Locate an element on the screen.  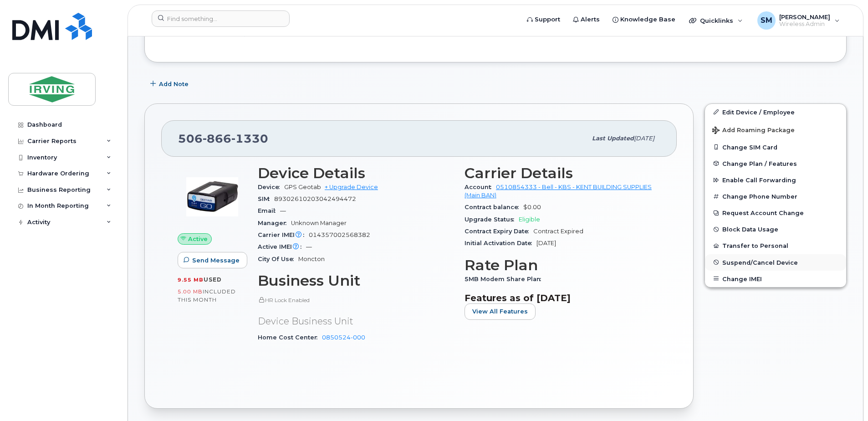
span: SIM is located at coordinates (266, 199).